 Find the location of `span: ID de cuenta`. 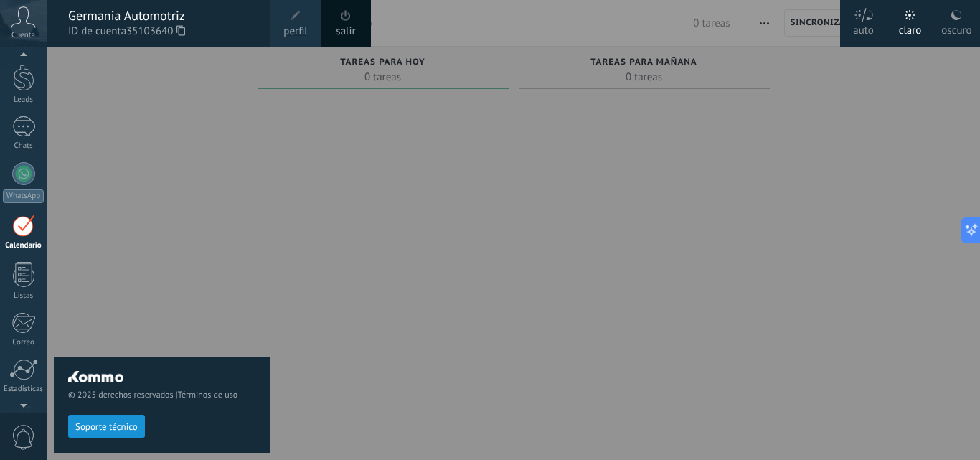

span: ID de cuenta is located at coordinates (162, 32).